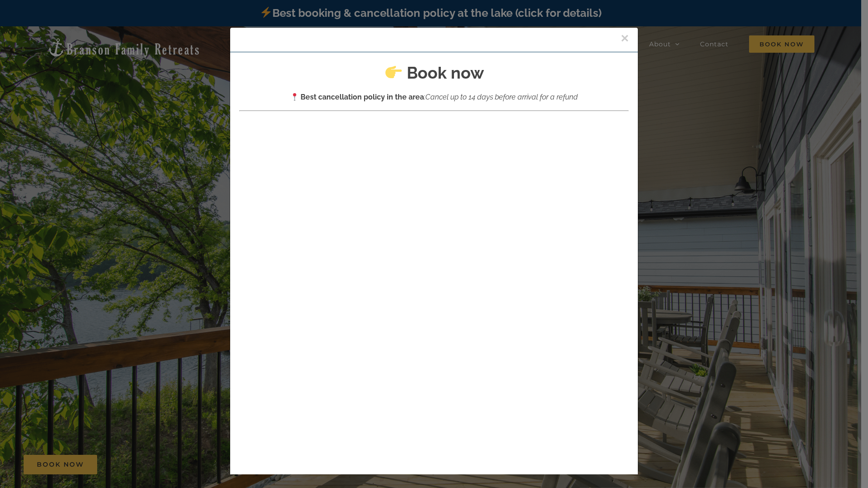 The width and height of the screenshot is (868, 488). What do you see at coordinates (625, 38) in the screenshot?
I see `button: Close` at bounding box center [625, 38].